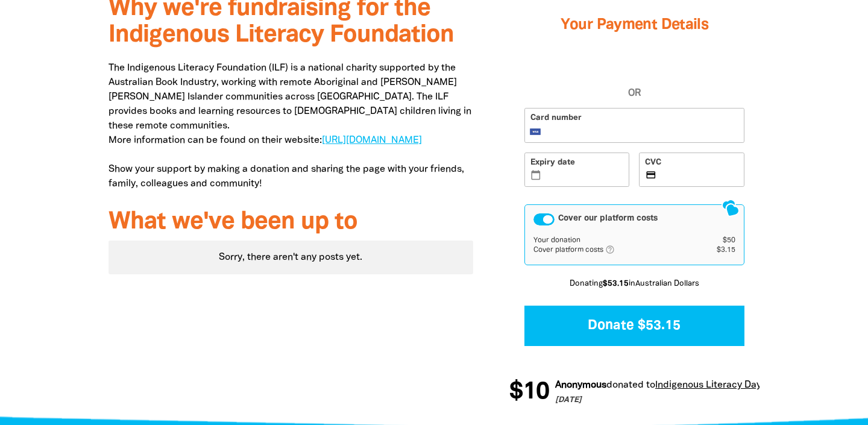  I want to click on div: Sorry, there aren't any posts yet., so click(290, 258).